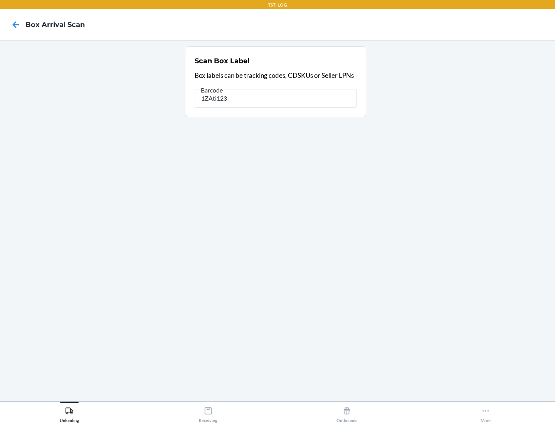  What do you see at coordinates (276, 98) in the screenshot?
I see `input: Barcode` at bounding box center [276, 98].